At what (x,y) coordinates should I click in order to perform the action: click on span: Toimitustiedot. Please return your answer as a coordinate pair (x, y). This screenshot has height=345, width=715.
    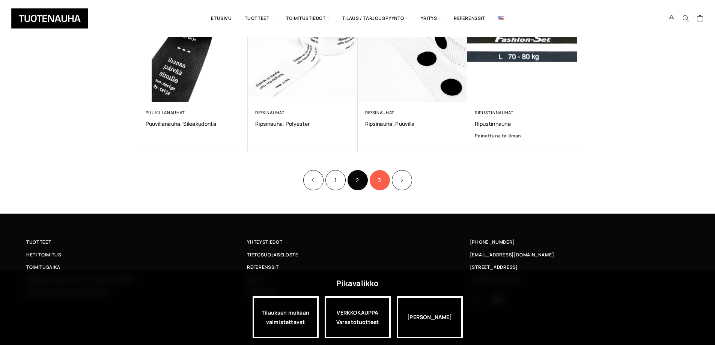
    Looking at the image, I should click on (308, 18).